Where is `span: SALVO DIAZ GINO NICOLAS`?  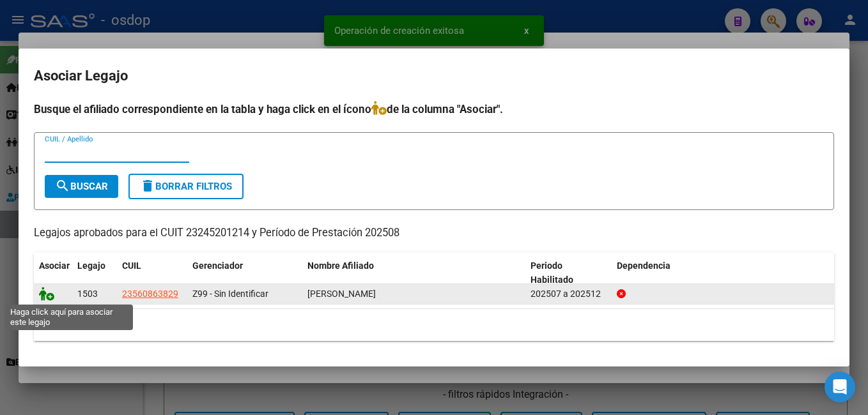
span: SALVO DIAZ GINO NICOLAS is located at coordinates (342, 294).